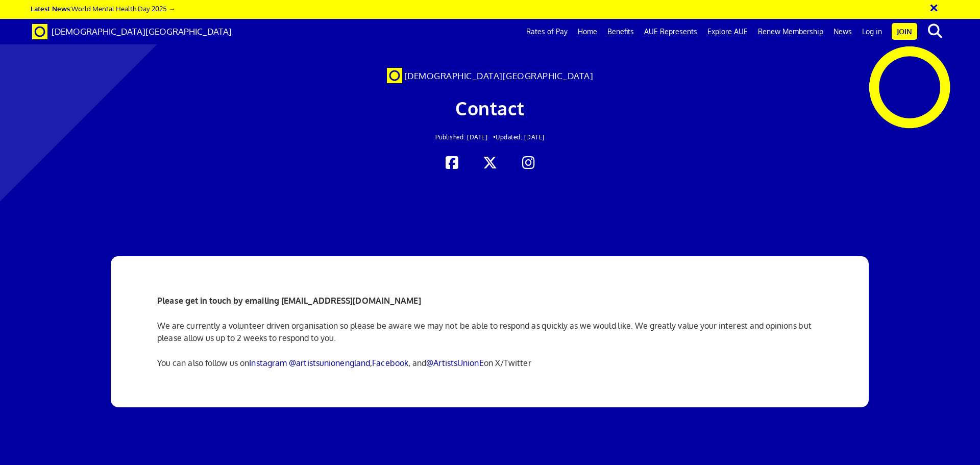 The image size is (980, 465). Describe the element at coordinates (588, 32) in the screenshot. I see `a: Home` at that location.